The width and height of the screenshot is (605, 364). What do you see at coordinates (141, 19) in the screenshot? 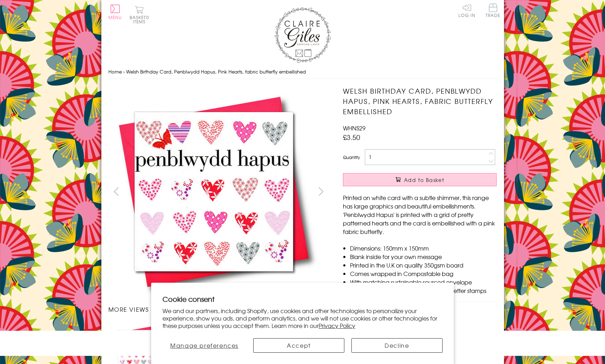
I see `span: 0 items` at bounding box center [141, 19].